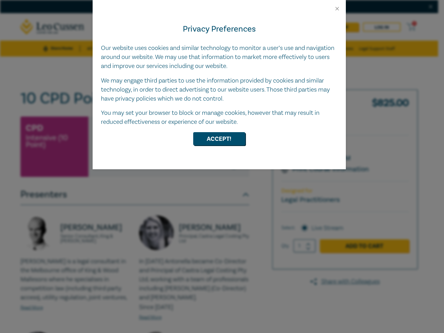 The image size is (444, 333). What do you see at coordinates (219, 57) in the screenshot?
I see `p: Our website uses cookies and similar technology to monitor a user’s use and navigation around our...` at bounding box center [219, 57].